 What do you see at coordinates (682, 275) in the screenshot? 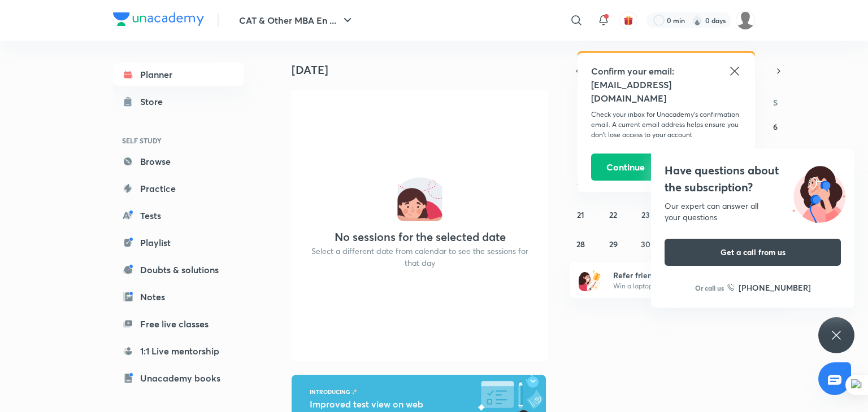
I see `h6: Refer friends` at bounding box center [682, 275].